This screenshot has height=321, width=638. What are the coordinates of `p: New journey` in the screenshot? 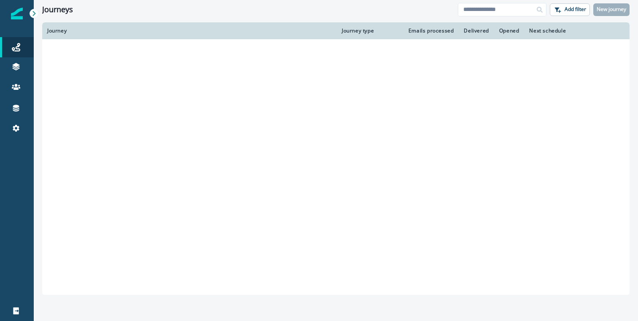 It's located at (611, 9).